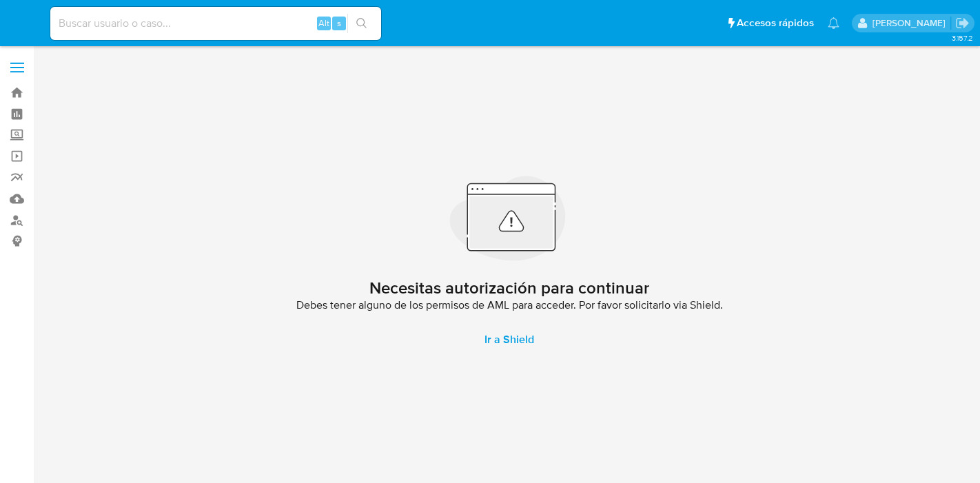  What do you see at coordinates (361, 23) in the screenshot?
I see `button: search-icon` at bounding box center [361, 23].